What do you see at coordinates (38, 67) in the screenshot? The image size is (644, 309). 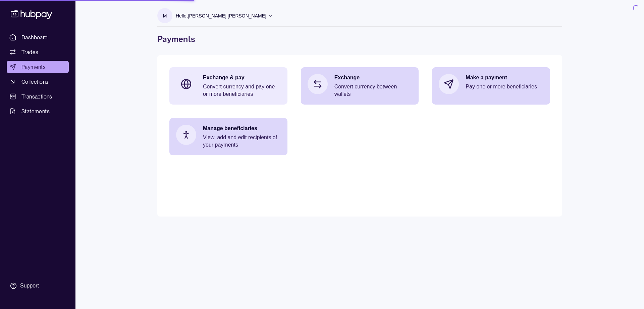 I see `a: Payments` at bounding box center [38, 67].